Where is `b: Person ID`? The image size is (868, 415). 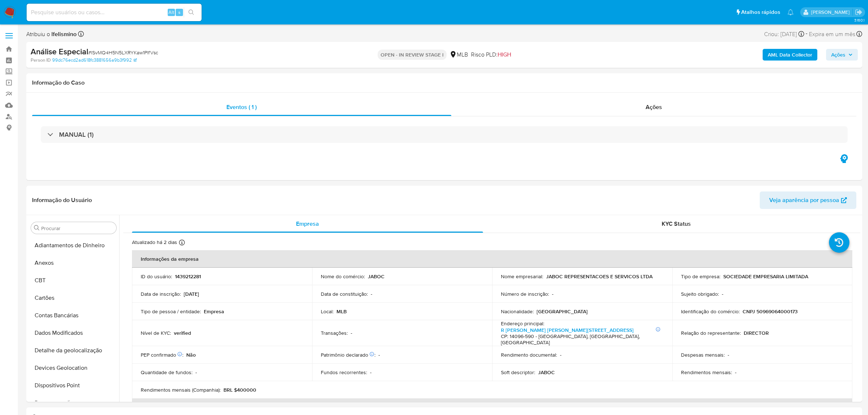
b: Person ID is located at coordinates (40, 60).